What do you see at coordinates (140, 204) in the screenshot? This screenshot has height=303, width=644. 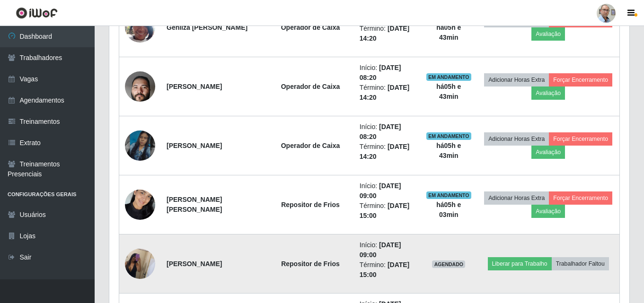 I see `img: 1736860936757.jpeg` at bounding box center [140, 204].